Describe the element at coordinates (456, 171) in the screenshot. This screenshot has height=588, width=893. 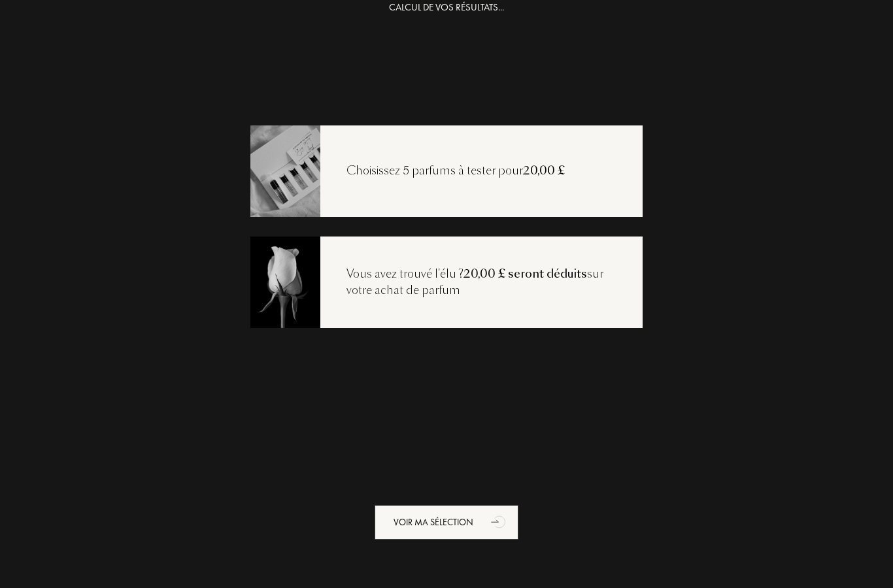
I see `div: Choisissez 5 parfums à tester pour` at that location.